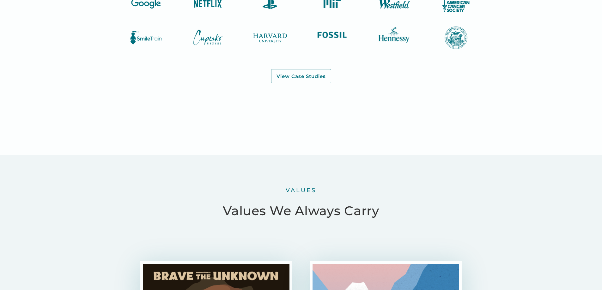 The width and height of the screenshot is (602, 290). Describe the element at coordinates (456, 38) in the screenshot. I see `img: a seal for the city of san francisco` at that location.